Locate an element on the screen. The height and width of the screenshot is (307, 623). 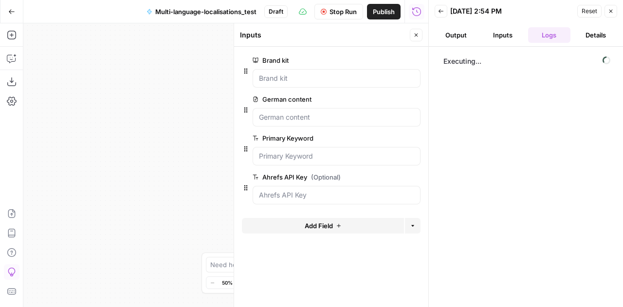
input: German content is located at coordinates (336, 117).